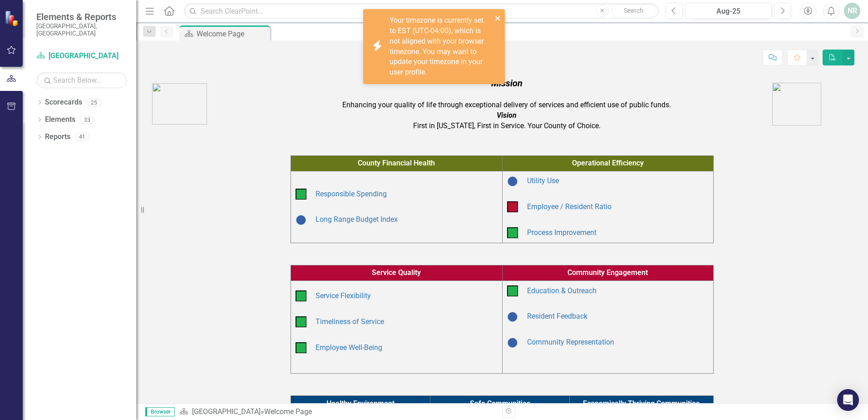 This screenshot has height=420, width=868. What do you see at coordinates (441, 46) in the screenshot?
I see `div: Your timezone is currently set to EST (UTC-04:00), which is not aligned with your browser timezon...` at bounding box center [441, 46].